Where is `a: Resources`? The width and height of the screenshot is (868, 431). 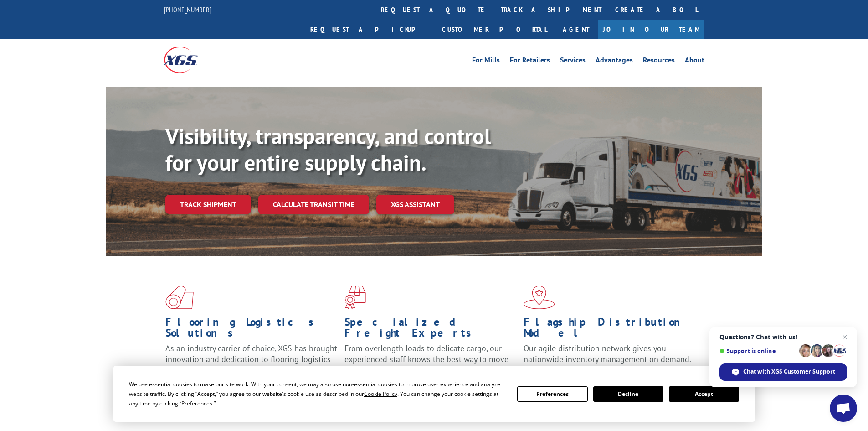
a: Resources is located at coordinates (659, 62).